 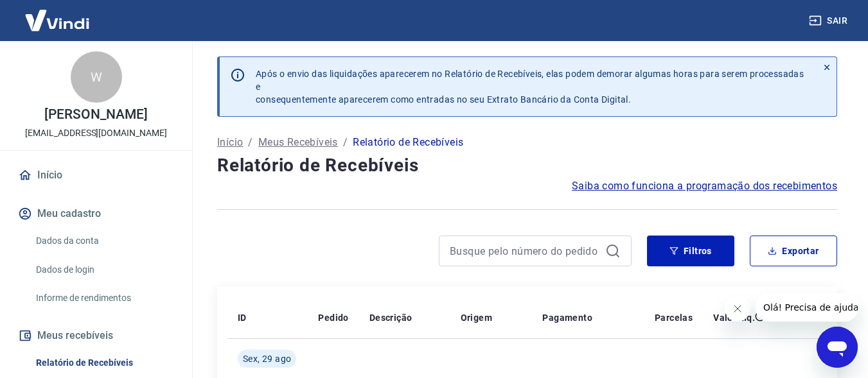 I want to click on button: Exportar, so click(x=794, y=251).